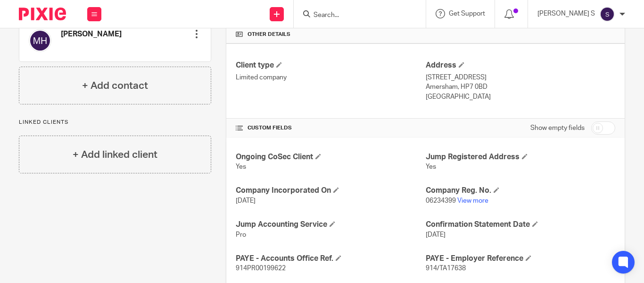  What do you see at coordinates (441, 201) in the screenshot?
I see `span: 06234399` at bounding box center [441, 201].